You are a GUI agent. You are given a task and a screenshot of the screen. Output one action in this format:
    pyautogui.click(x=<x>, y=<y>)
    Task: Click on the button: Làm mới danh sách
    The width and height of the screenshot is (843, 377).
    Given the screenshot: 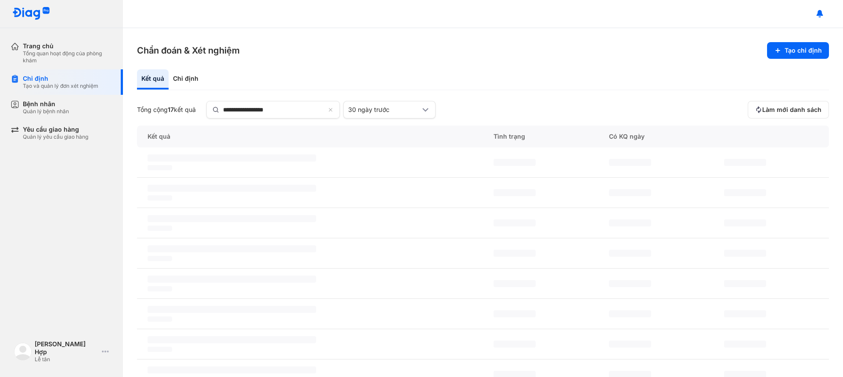 What is the action you would take?
    pyautogui.click(x=788, y=110)
    